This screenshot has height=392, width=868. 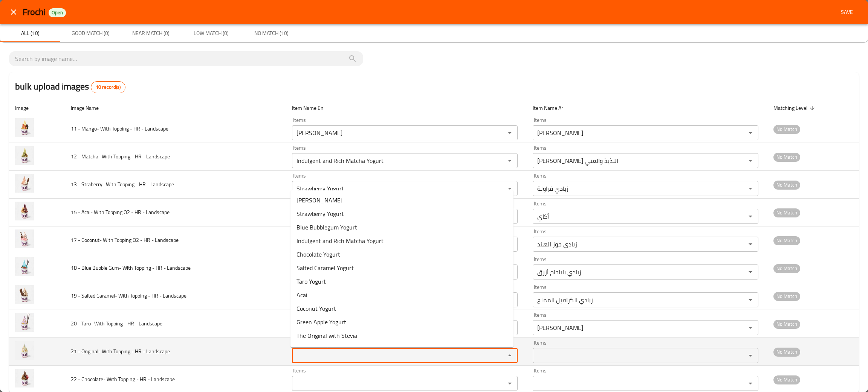 I want to click on span: Near Match (0), so click(x=150, y=33).